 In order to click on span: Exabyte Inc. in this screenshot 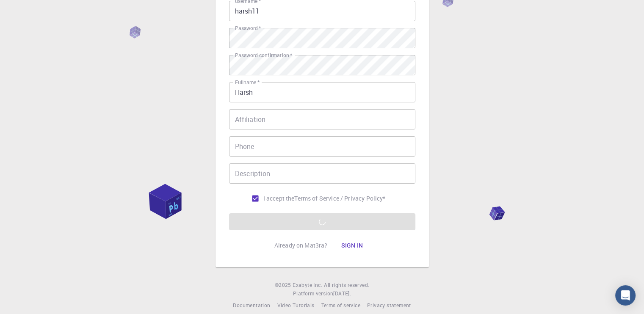, I will do `click(307, 285)`.